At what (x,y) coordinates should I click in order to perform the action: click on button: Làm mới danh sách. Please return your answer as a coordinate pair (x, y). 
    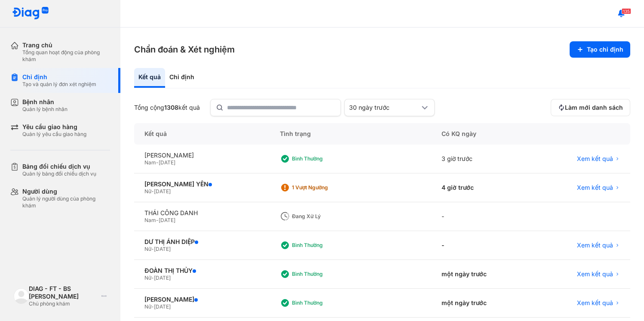
    Looking at the image, I should click on (591, 108).